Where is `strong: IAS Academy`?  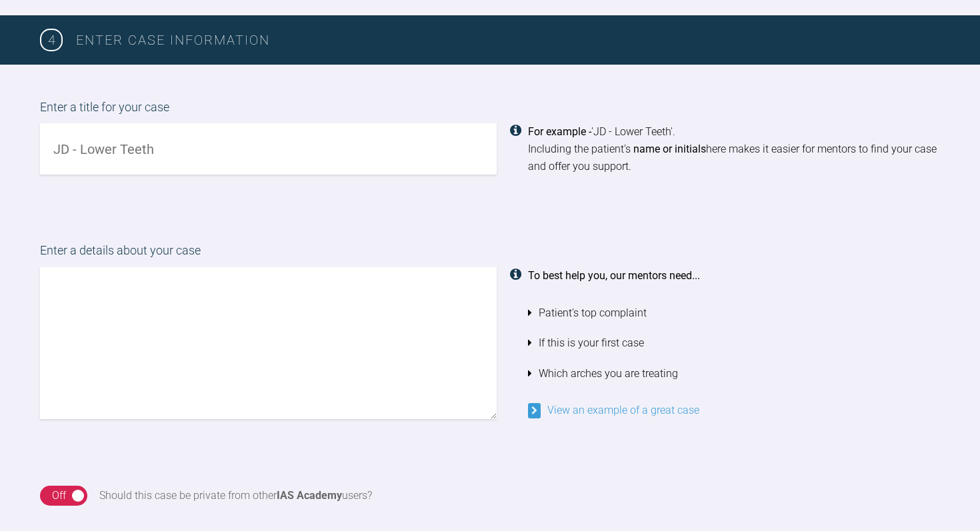
strong: IAS Academy is located at coordinates (310, 495).